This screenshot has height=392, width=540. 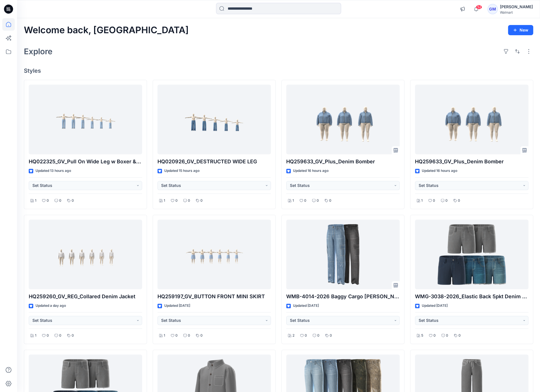 What do you see at coordinates (471, 254) in the screenshot?
I see `a: WMG-3038-2026_Elastic Back 5pkt Denim Shorts 3 Inseam - Cost Opt` at bounding box center [471, 254].